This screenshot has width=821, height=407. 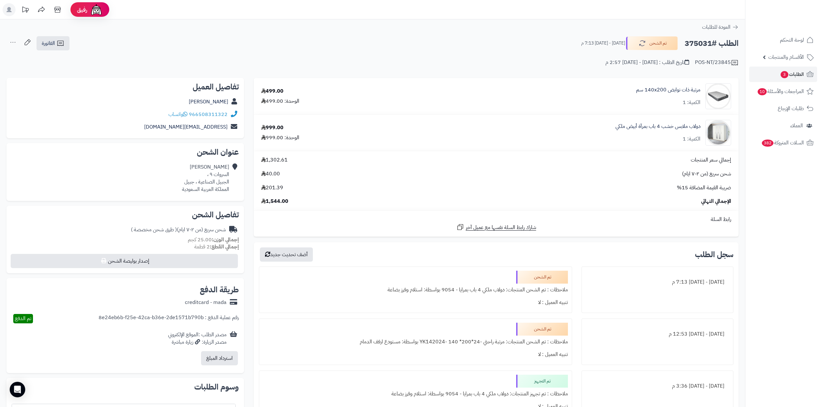 What do you see at coordinates (275, 201) in the screenshot?
I see `span: 1,544.00` at bounding box center [275, 201].